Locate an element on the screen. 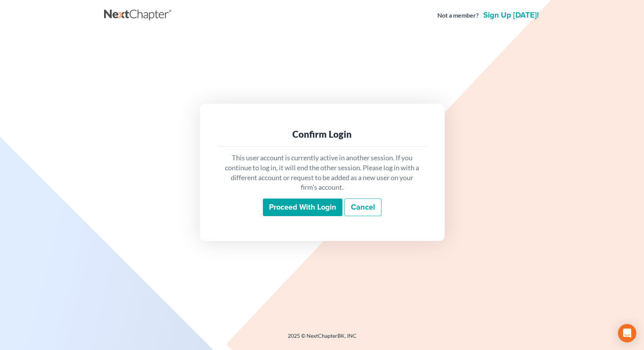 This screenshot has width=644, height=350. a: Cancel is located at coordinates (363, 207).